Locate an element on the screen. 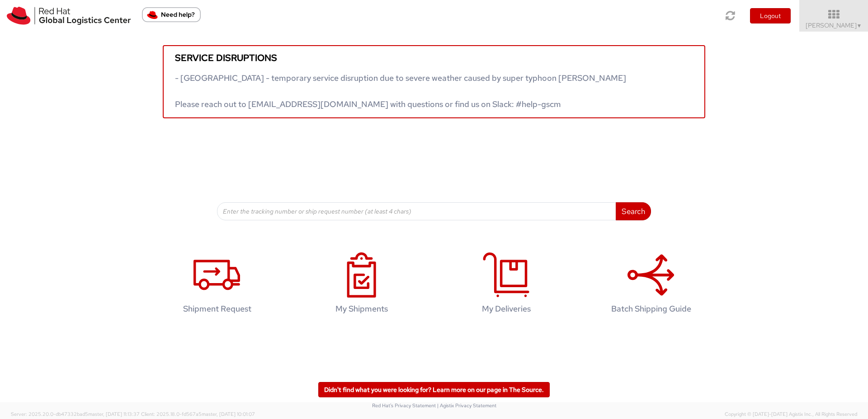 The height and width of the screenshot is (419, 868). a: Batch Shipping Guide is located at coordinates (651, 285).